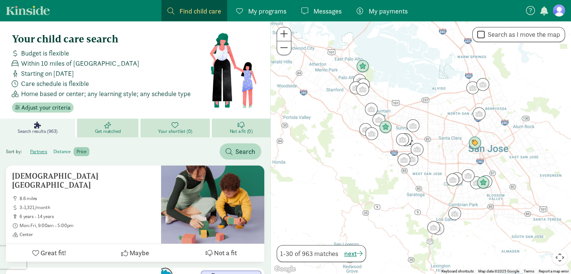  I want to click on span: 8.6 miles, so click(87, 199).